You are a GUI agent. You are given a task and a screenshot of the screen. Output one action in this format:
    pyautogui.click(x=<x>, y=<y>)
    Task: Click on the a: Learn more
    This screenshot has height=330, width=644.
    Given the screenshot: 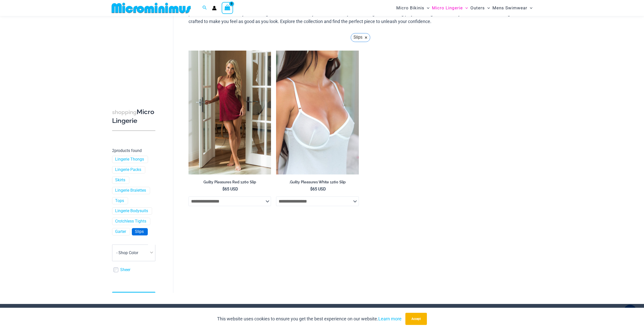 What is the action you would take?
    pyautogui.click(x=390, y=319)
    